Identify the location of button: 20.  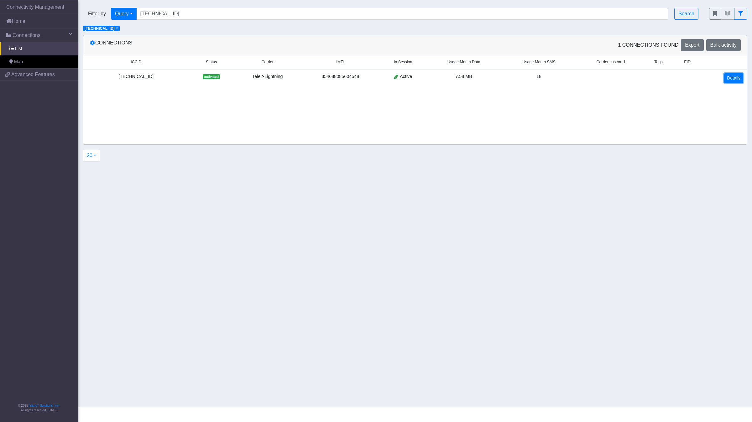
(91, 156).